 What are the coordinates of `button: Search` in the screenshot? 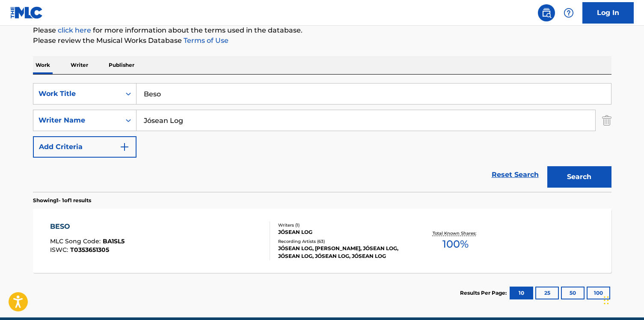 It's located at (580, 177).